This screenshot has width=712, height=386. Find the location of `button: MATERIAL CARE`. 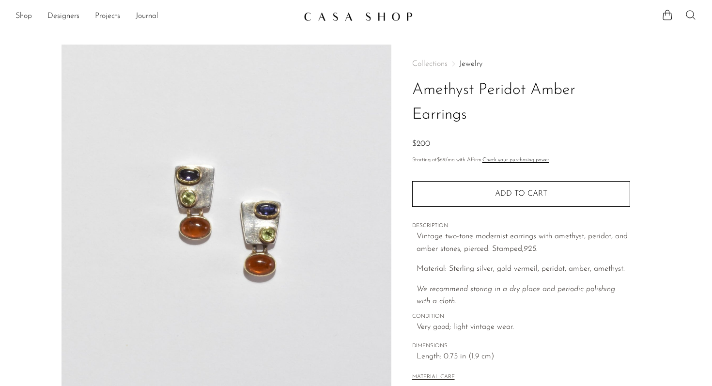

button: MATERIAL CARE is located at coordinates (433, 377).